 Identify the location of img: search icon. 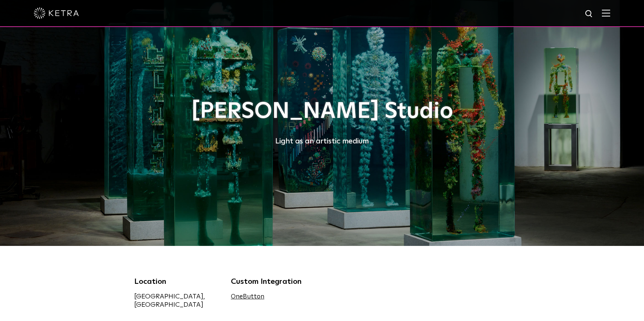
(589, 14).